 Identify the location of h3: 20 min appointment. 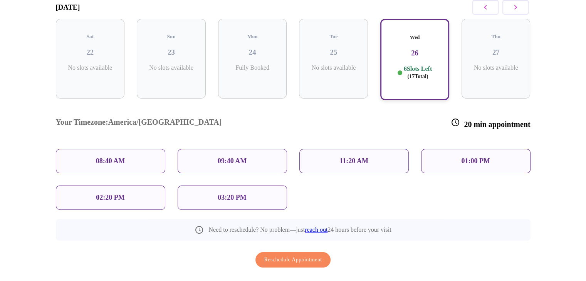
(490, 123).